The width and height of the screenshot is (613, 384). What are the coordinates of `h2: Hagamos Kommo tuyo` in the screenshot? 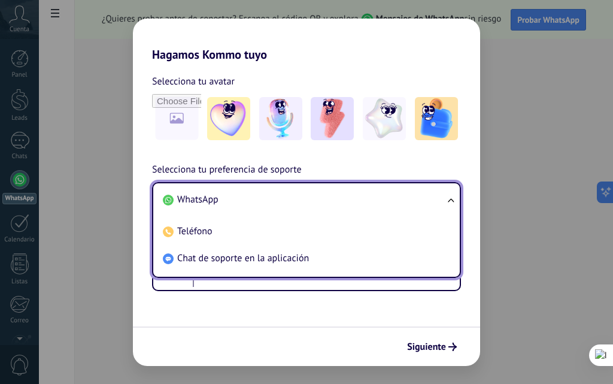 It's located at (307, 40).